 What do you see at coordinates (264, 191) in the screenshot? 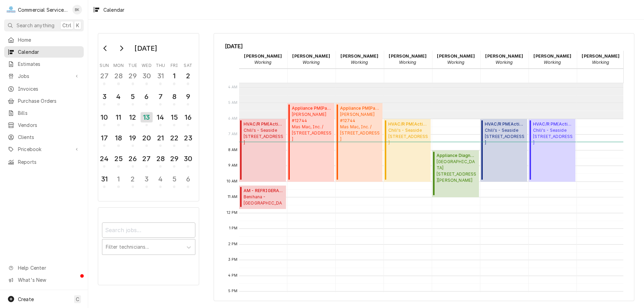
I see `span: AM - REFRIGERATION ( Active )` at bounding box center [264, 191].